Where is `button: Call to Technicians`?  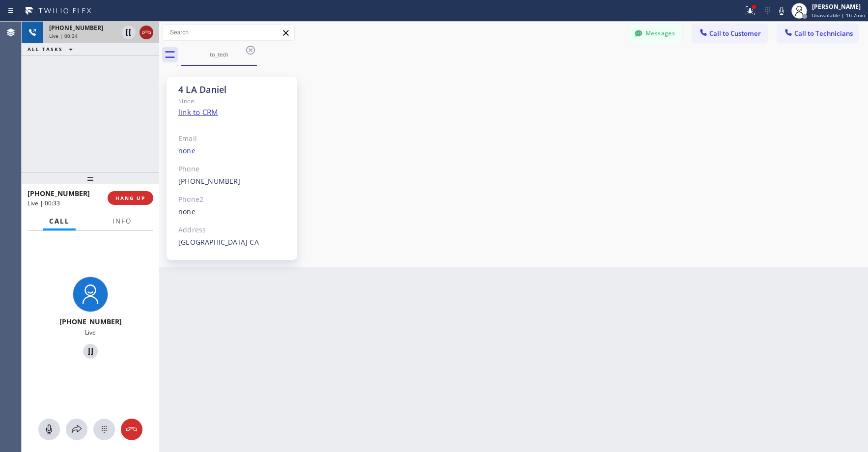 button: Call to Technicians is located at coordinates (818, 33).